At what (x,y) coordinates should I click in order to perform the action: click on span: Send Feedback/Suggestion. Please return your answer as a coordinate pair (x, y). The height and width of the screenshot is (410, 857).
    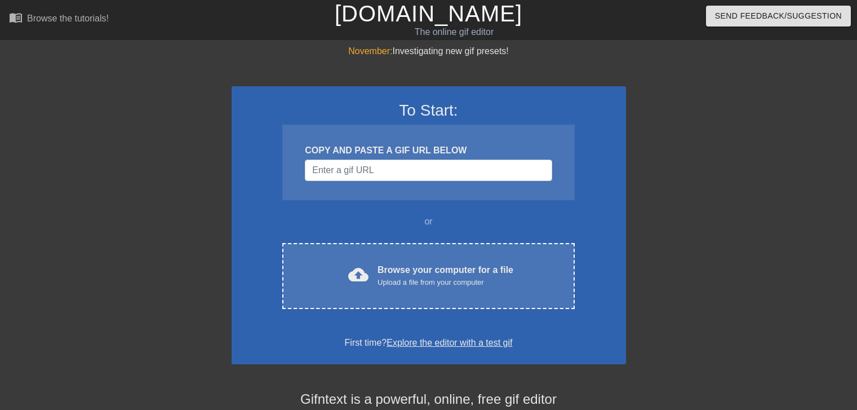
    Looking at the image, I should click on (778, 16).